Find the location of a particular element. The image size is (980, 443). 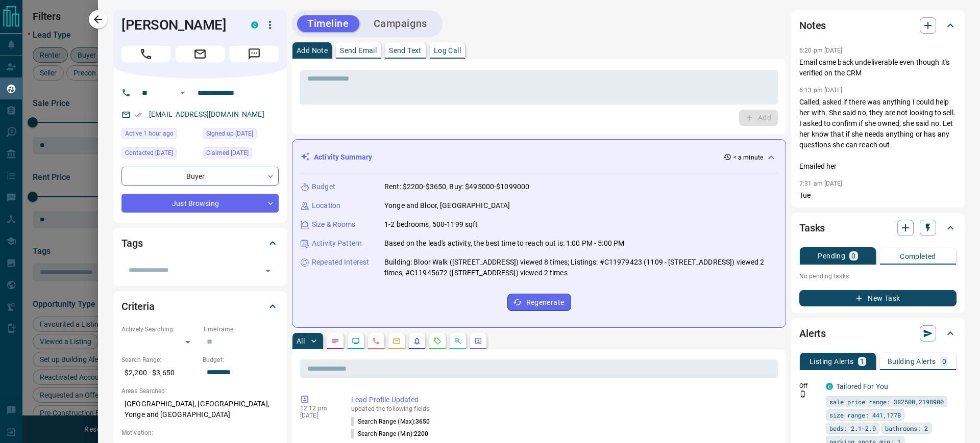

div: Sat Jan 09 2016 is located at coordinates (240, 135).